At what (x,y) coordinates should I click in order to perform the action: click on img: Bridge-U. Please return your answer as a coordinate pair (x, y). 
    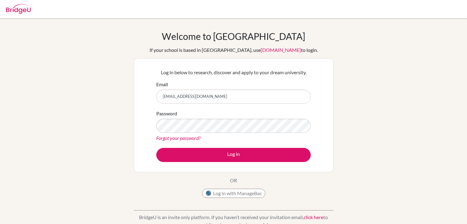
    Looking at the image, I should click on (18, 9).